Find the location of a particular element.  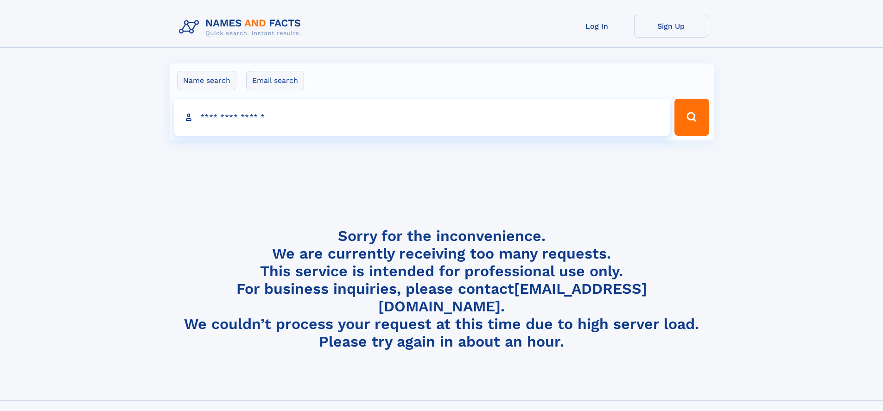

label: Email search is located at coordinates (275, 81).